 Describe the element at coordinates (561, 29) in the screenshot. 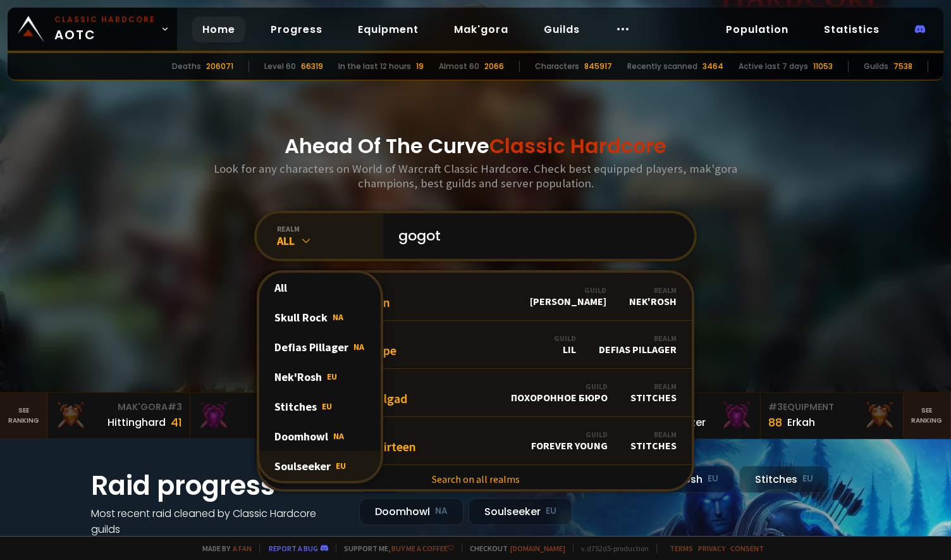

I see `a: Guilds` at that location.